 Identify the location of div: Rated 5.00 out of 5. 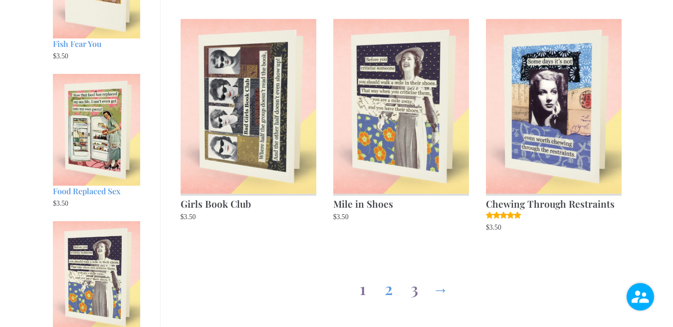
(504, 215).